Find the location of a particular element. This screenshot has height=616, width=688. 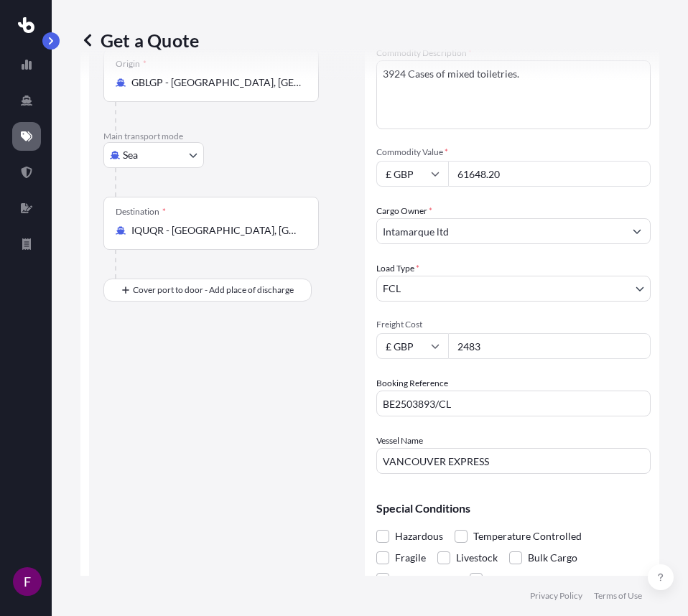

input: Destination is located at coordinates (216, 230).